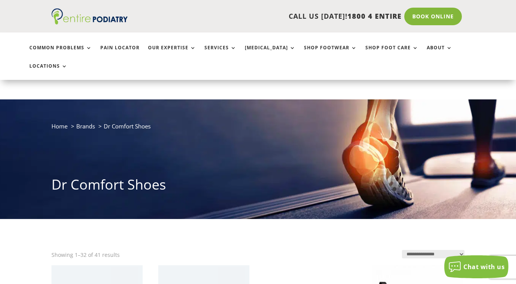 This screenshot has width=516, height=284. Describe the element at coordinates (221, 53) in the screenshot. I see `a: Services` at that location.